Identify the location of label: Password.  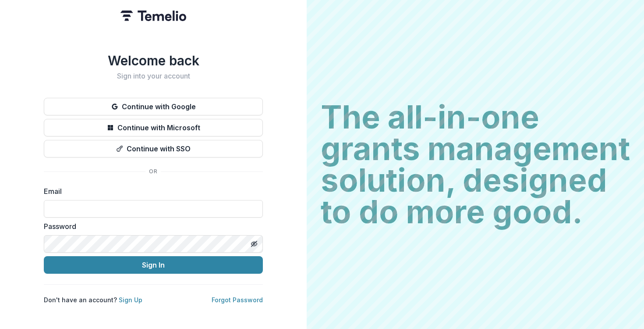
(151, 226).